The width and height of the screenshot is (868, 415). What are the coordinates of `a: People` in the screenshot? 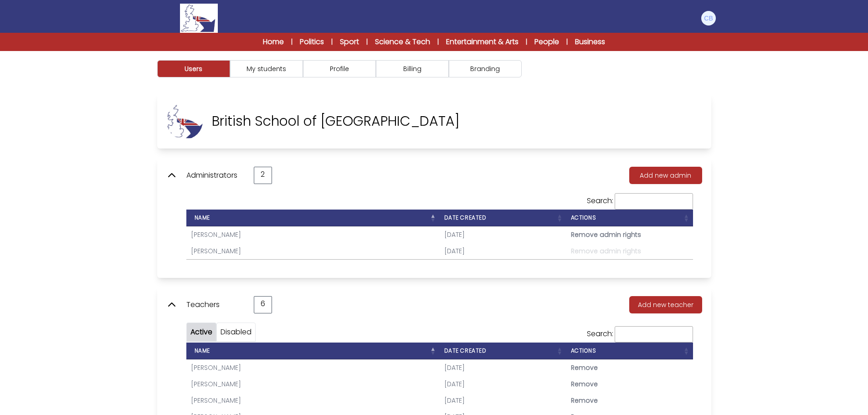 It's located at (547, 42).